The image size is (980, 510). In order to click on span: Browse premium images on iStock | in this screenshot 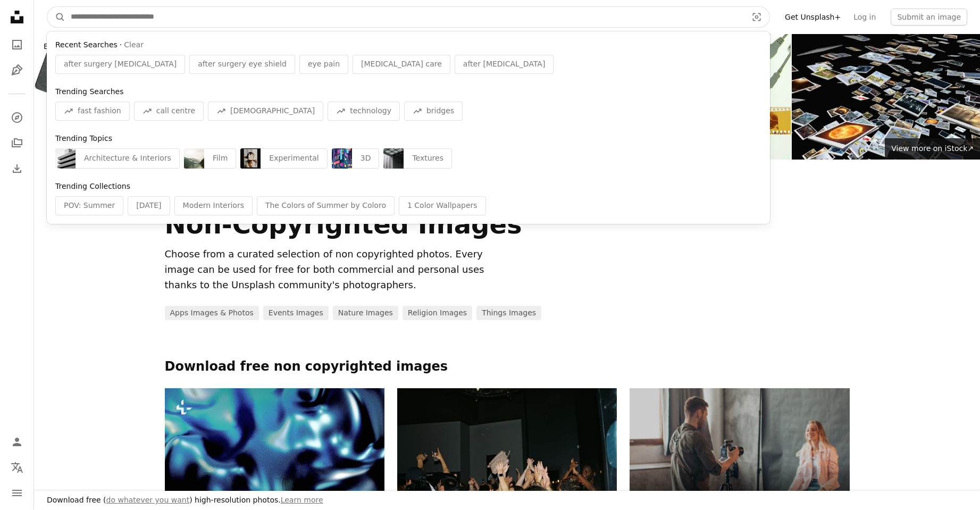, I will do `click(109, 46)`.